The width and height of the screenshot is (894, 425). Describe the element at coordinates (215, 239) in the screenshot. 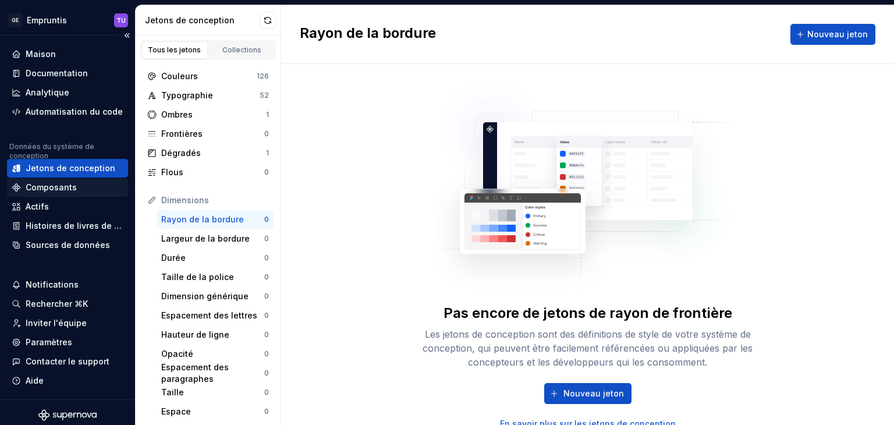

I see `a: Largeur de la bordure0` at that location.